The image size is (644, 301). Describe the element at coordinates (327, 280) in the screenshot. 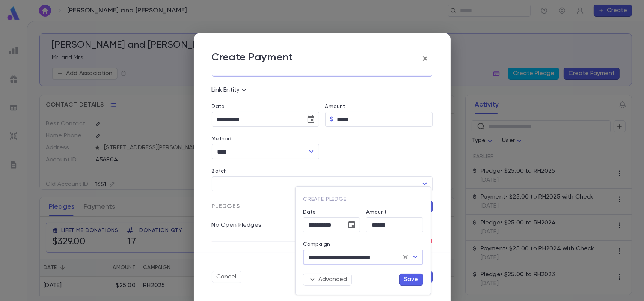

I see `button: Advanced` at that location.